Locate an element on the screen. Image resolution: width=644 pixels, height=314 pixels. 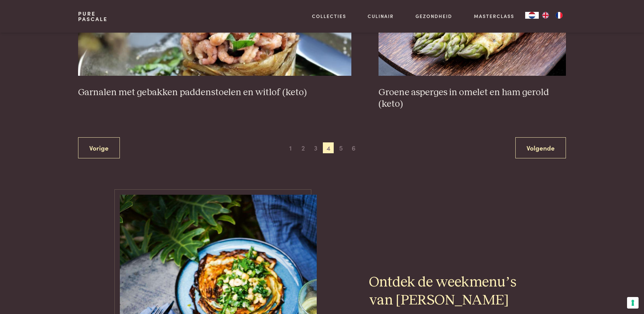
span: 5 is located at coordinates (341, 148).